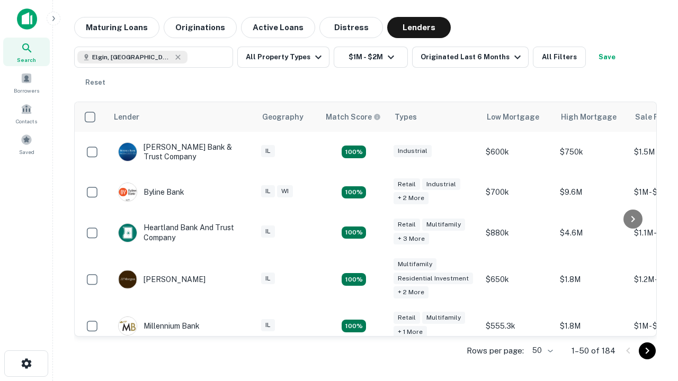 The height and width of the screenshot is (381, 678). What do you see at coordinates (541, 350) in the screenshot?
I see `div: 50` at bounding box center [541, 350].